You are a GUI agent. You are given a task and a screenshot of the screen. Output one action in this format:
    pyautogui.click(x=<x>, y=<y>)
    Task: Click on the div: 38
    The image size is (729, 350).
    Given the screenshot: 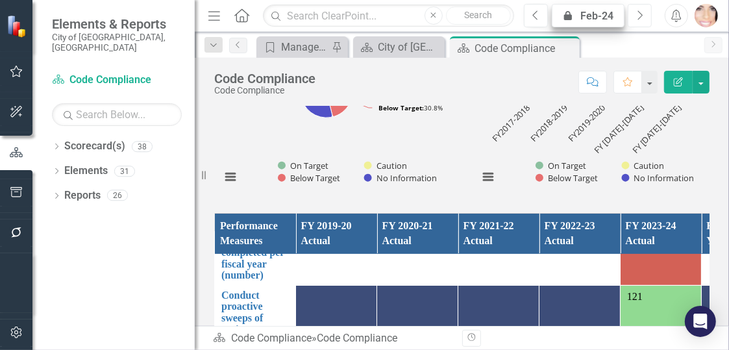 What is the action you would take?
    pyautogui.click(x=142, y=146)
    